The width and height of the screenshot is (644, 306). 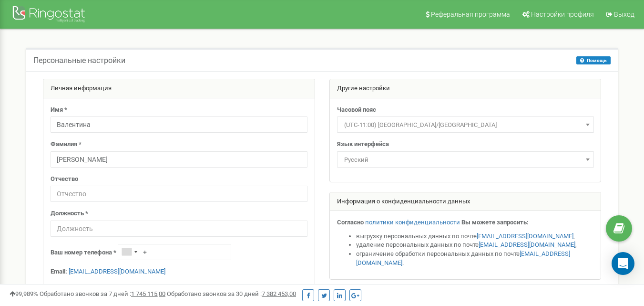 What do you see at coordinates (466, 89) in the screenshot?
I see `div: Другие настройки` at bounding box center [466, 89].